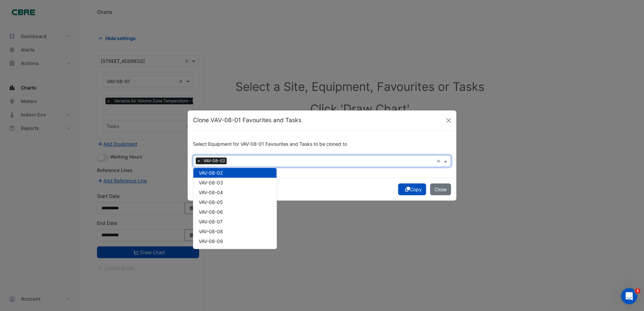 The image size is (644, 311). Describe the element at coordinates (211, 222) in the screenshot. I see `span: VAV-08-07` at that location.